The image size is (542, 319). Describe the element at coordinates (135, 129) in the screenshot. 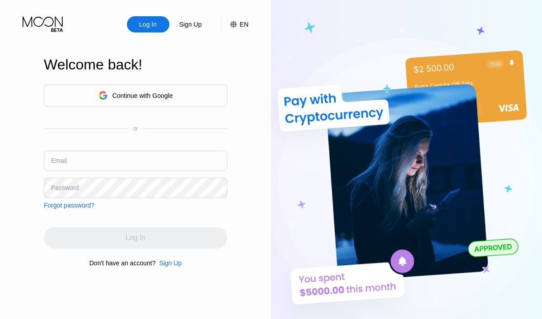

I see `div: or` at that location.